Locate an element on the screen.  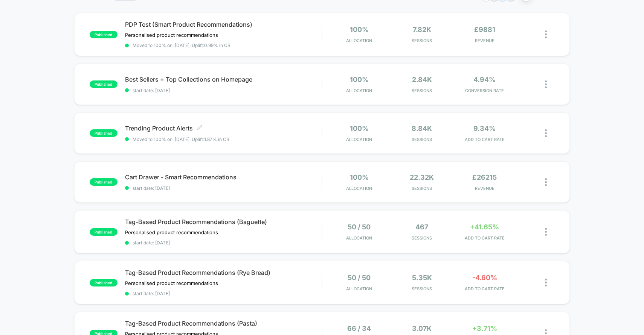
span: +41.65% is located at coordinates (484, 227).